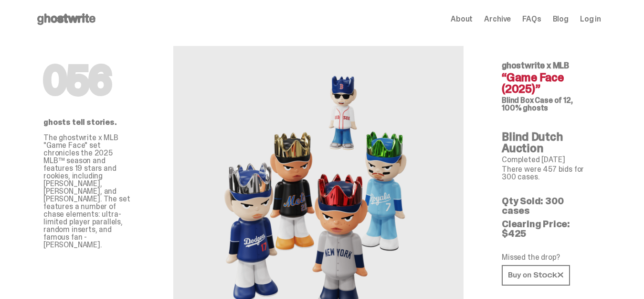 This screenshot has width=644, height=299. Describe the element at coordinates (548, 228) in the screenshot. I see `p: Clearing Price: $425` at that location.